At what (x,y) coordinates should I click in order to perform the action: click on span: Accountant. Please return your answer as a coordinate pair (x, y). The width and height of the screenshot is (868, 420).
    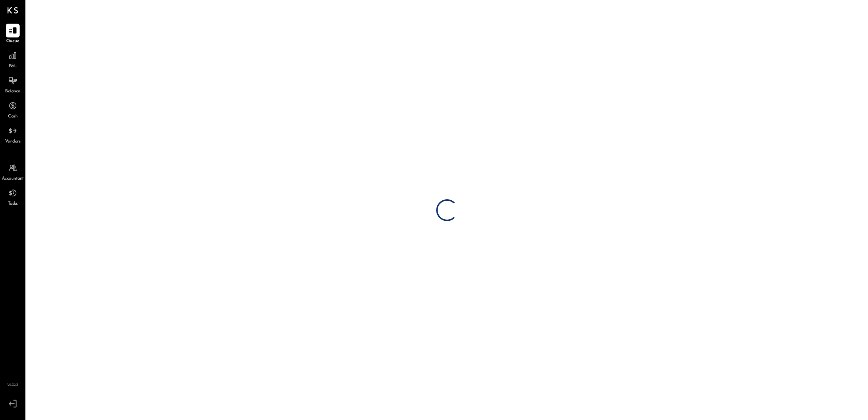
    Looking at the image, I should click on (13, 179).